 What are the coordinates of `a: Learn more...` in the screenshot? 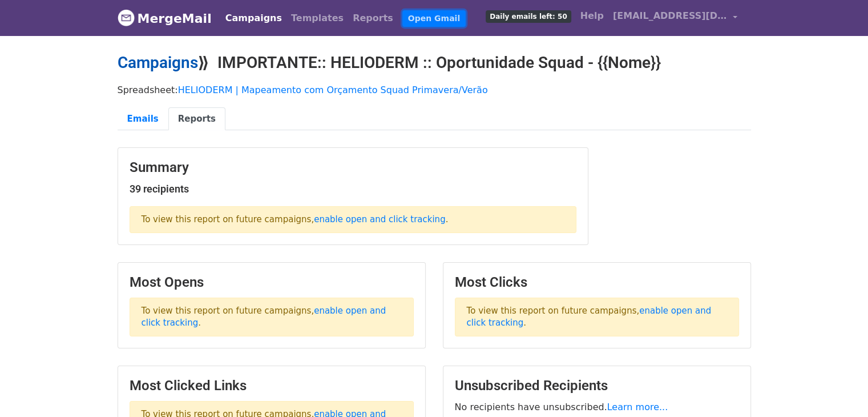 It's located at (638, 407).